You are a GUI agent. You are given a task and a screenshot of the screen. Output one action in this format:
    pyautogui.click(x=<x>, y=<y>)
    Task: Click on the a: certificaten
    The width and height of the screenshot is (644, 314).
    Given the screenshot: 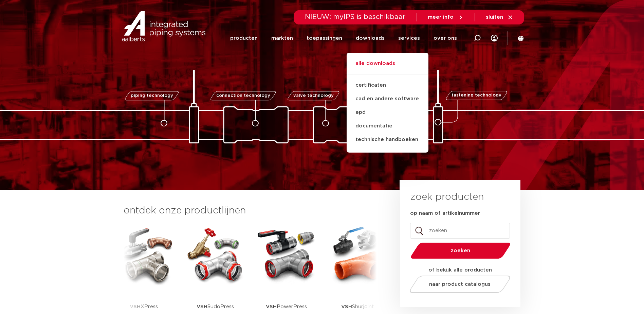 What is the action you would take?
    pyautogui.click(x=387, y=85)
    